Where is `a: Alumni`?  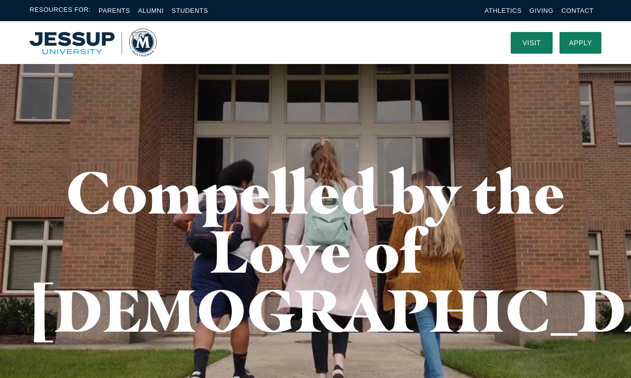
a: Alumni is located at coordinates (151, 10).